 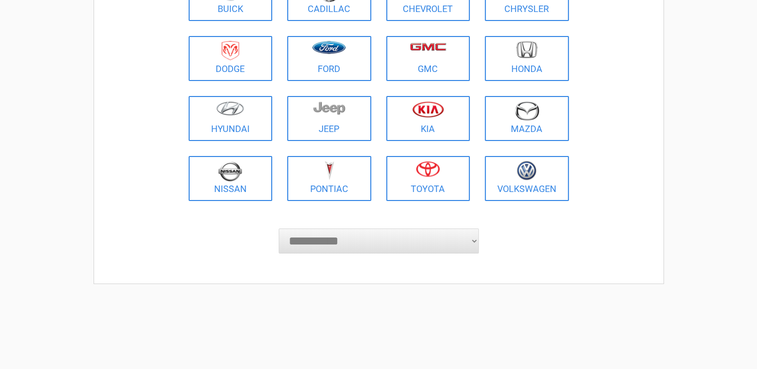 What do you see at coordinates (230, 108) in the screenshot?
I see `img: hyundai` at bounding box center [230, 108].